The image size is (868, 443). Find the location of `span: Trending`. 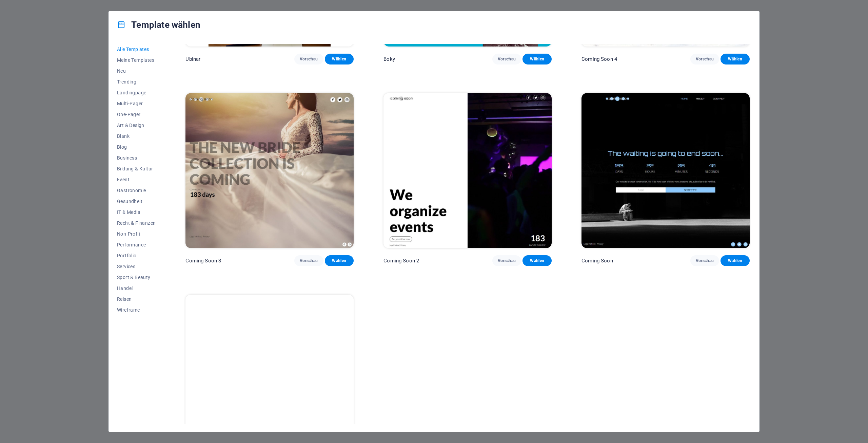

span: Trending is located at coordinates (137, 82).